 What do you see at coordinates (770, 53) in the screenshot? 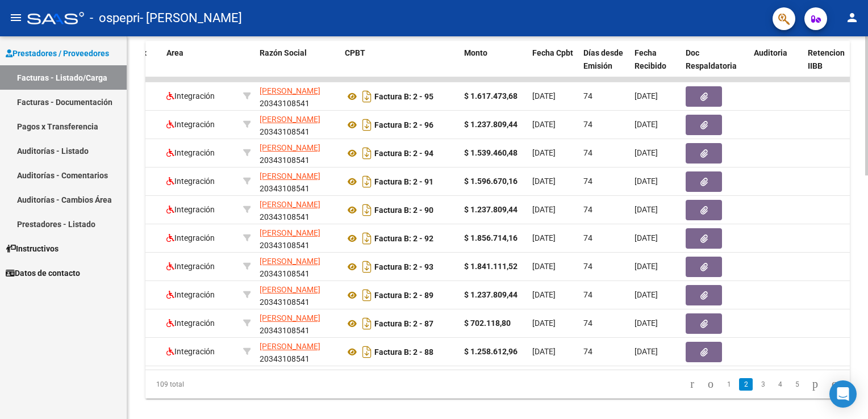
I see `span: Auditoria` at bounding box center [770, 53].